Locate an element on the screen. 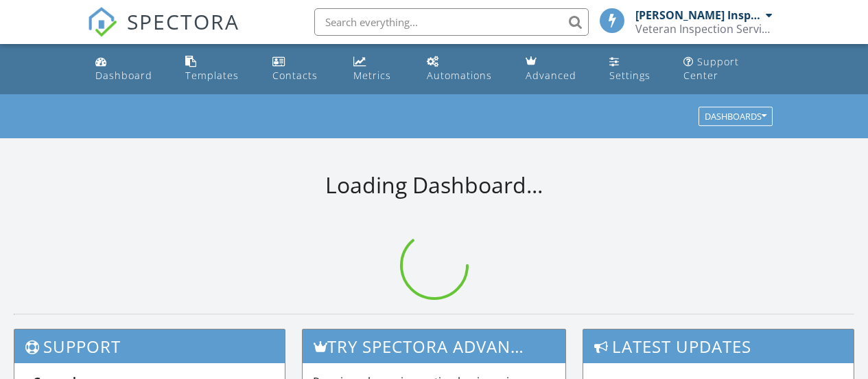 This screenshot has height=379, width=868. div: Advanced is located at coordinates (551, 75).